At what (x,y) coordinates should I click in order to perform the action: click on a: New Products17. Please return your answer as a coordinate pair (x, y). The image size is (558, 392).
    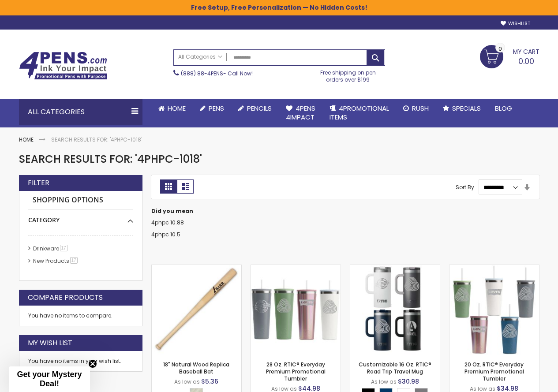
    Looking at the image, I should click on (56, 260).